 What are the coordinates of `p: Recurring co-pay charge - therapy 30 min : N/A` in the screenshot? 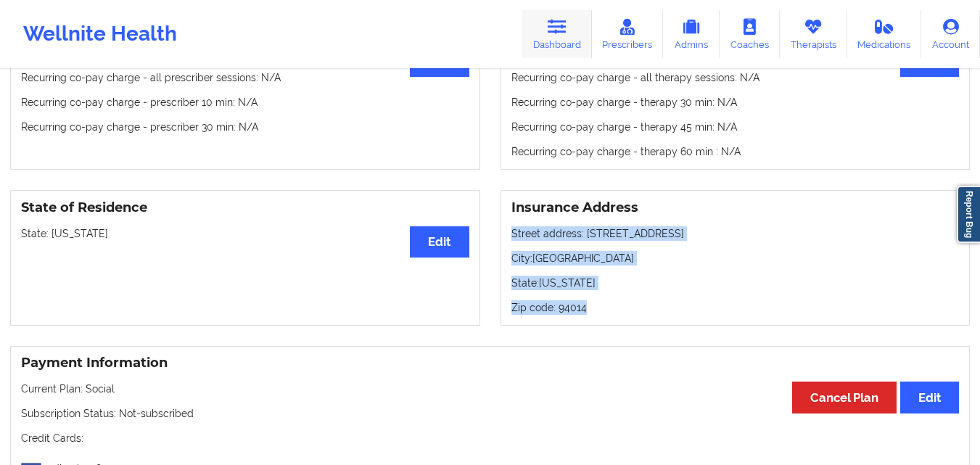 It's located at (736, 102).